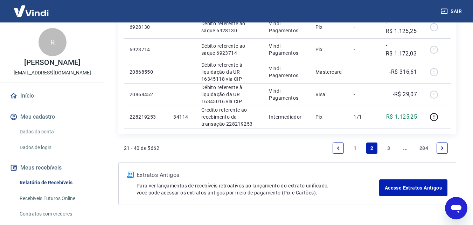 Image resolution: width=473 pixels, height=225 pixels. What do you see at coordinates (443, 148) in the screenshot?
I see `a: Next page` at bounding box center [443, 148].